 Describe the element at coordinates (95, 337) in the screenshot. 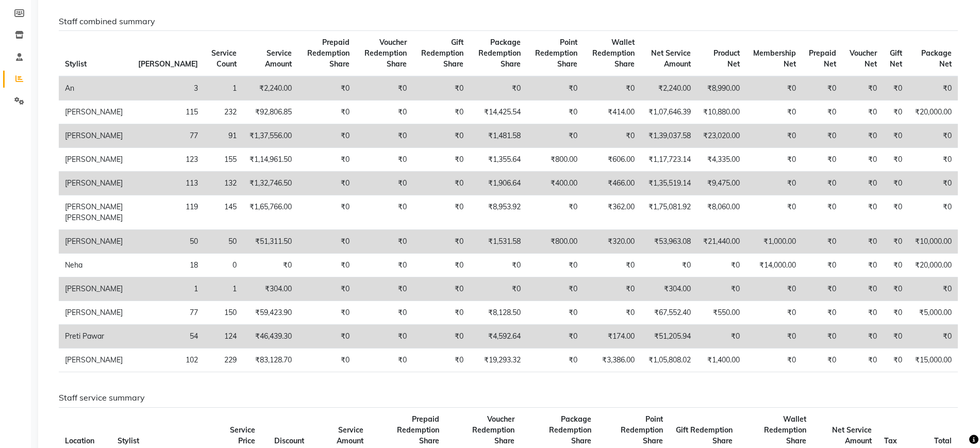

I see `td: Preti Pawar` at that location.